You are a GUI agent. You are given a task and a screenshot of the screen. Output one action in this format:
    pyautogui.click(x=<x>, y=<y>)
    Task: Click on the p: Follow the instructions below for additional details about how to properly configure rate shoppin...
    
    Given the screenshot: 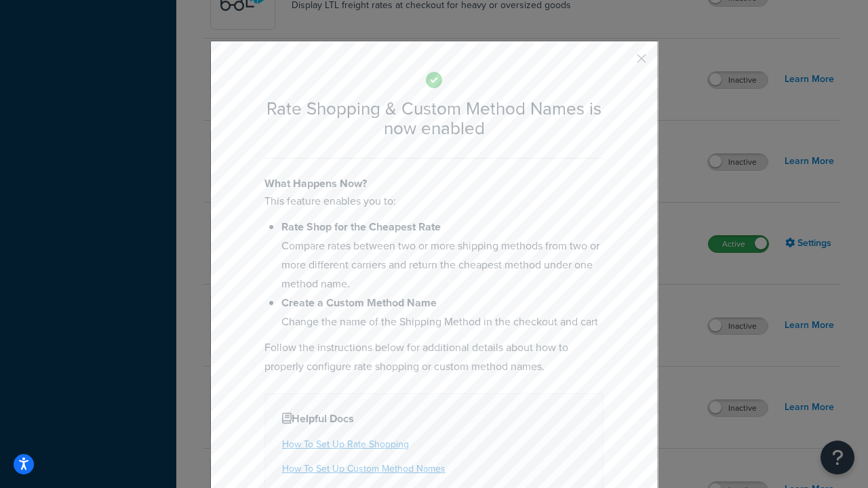 What is the action you would take?
    pyautogui.click(x=434, y=357)
    